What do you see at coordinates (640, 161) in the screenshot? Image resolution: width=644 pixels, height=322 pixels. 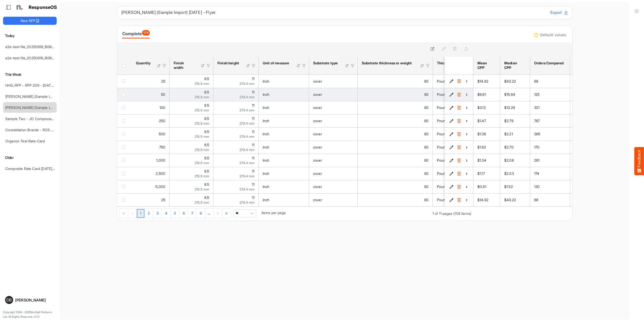 I see `button: Feedback` at bounding box center [640, 161].